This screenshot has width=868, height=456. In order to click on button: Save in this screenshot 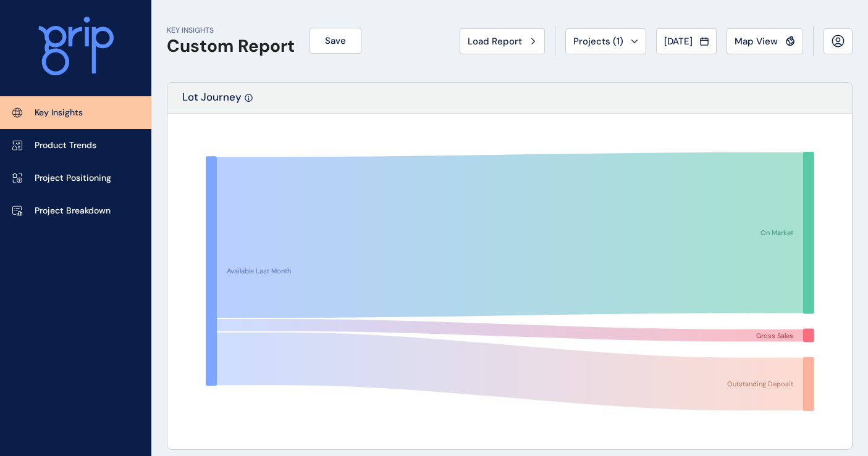, I will do `click(335, 41)`.